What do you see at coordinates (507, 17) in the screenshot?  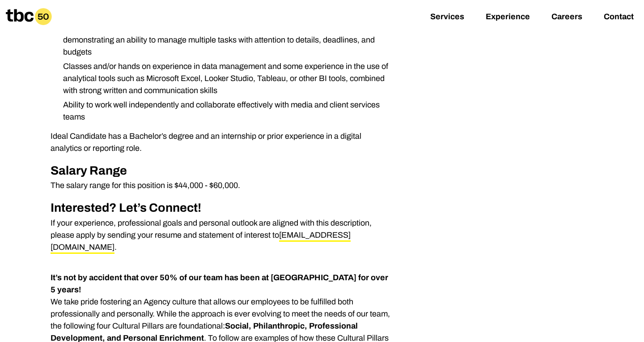 I see `a: Experience` at bounding box center [507, 17].